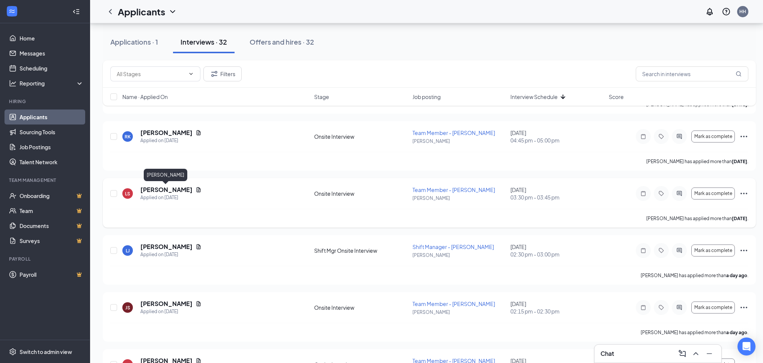  What do you see at coordinates (322, 97) in the screenshot?
I see `span: Stage` at bounding box center [322, 97].